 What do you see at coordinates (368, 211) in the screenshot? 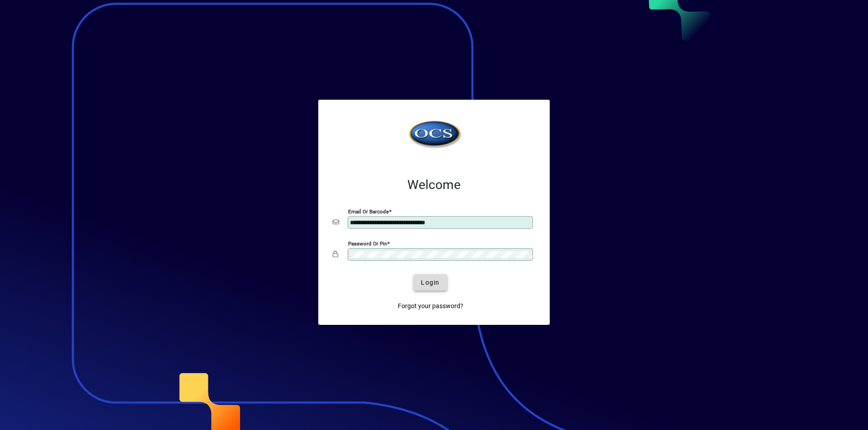
I see `mat-label: Email or Barcode` at bounding box center [368, 211].